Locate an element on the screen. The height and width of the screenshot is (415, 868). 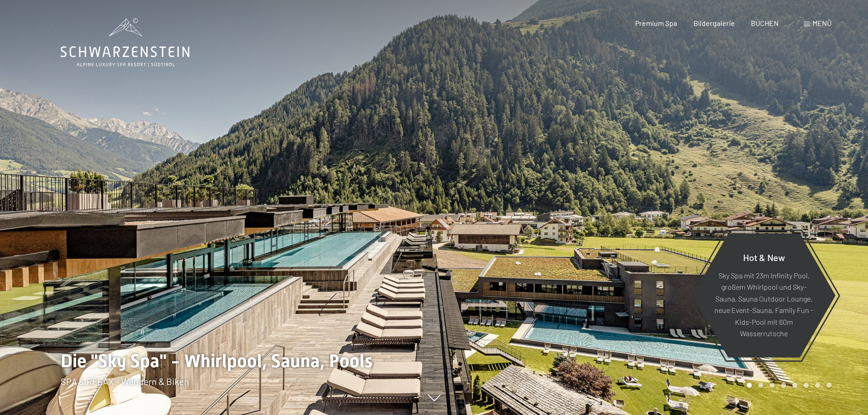
div: Carousel Page 3 is located at coordinates (771, 385).